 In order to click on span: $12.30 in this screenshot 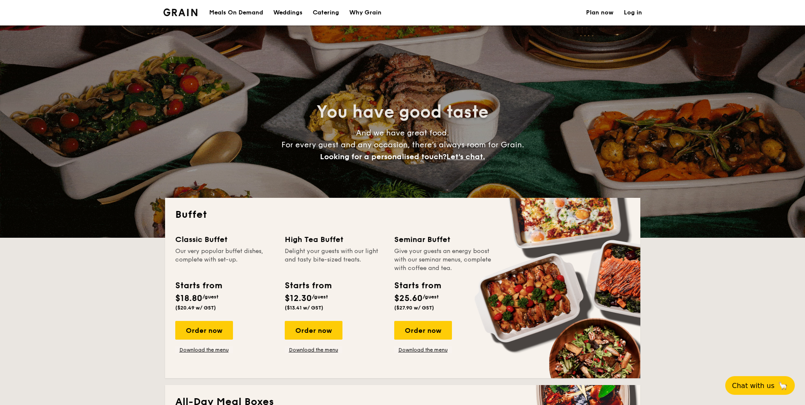, I will do `click(298, 298)`.